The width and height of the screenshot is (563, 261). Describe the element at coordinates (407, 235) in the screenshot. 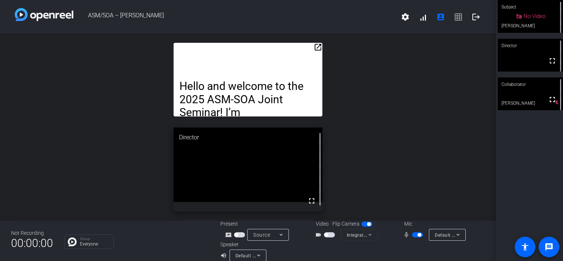

I see `mat-icon: mic_none` at that location.